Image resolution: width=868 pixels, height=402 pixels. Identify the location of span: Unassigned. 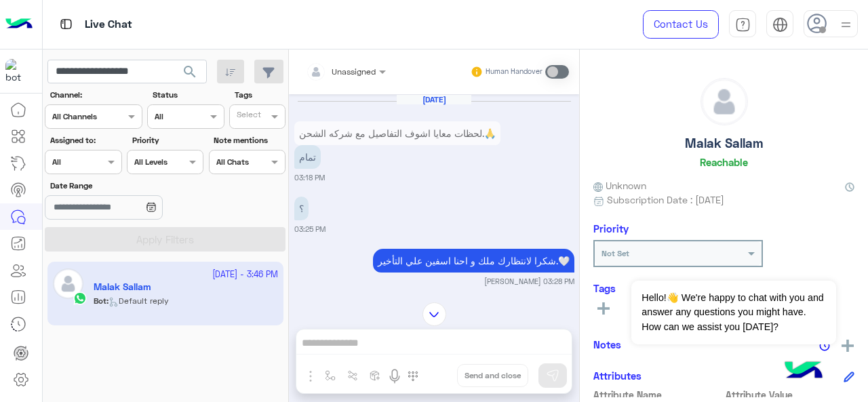
(353, 71).